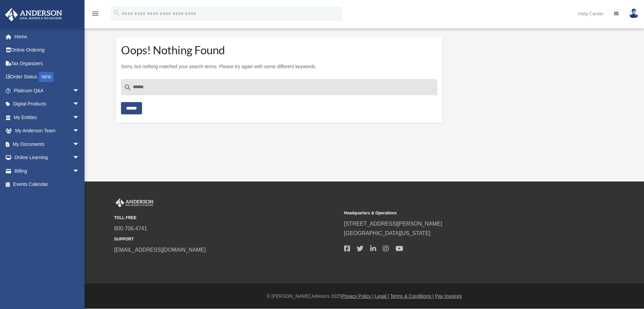 Image resolution: width=644 pixels, height=309 pixels. I want to click on div: NEW, so click(47, 77).